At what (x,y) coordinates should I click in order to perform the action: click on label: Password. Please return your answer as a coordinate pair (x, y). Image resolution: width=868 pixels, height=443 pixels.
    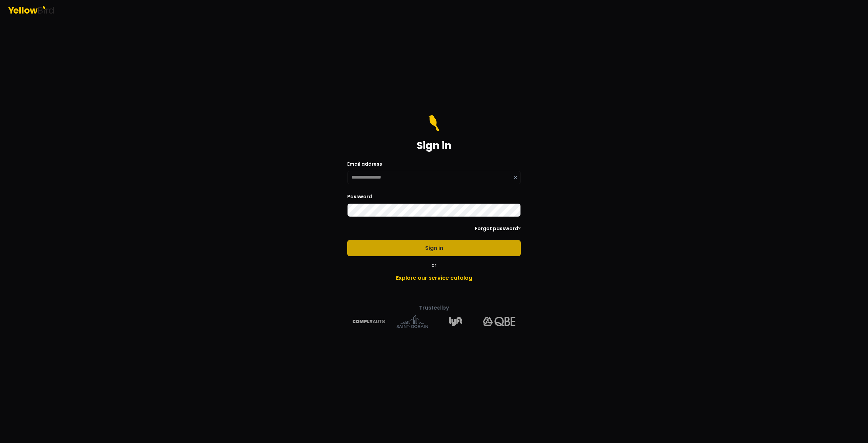
    Looking at the image, I should click on (359, 197).